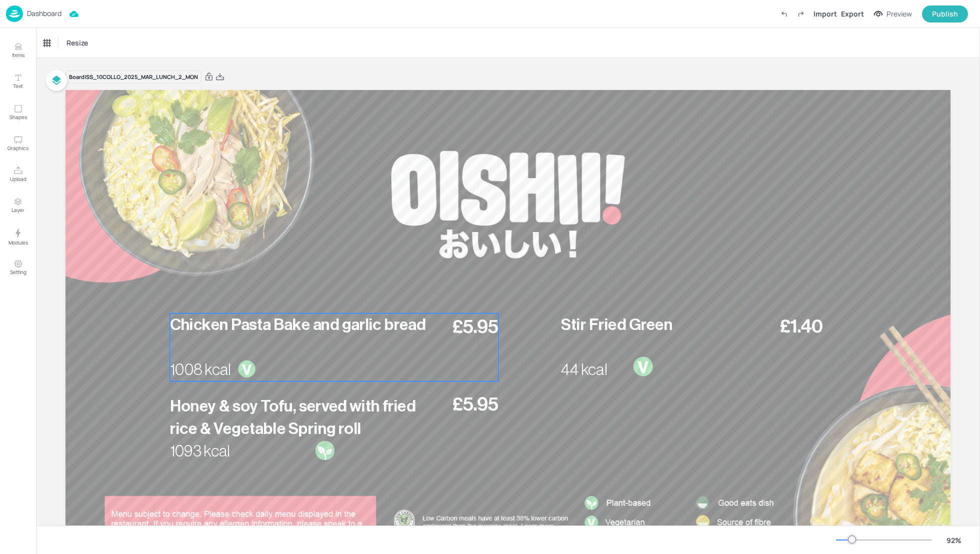 The image size is (980, 554). I want to click on div: 92 %, so click(954, 540).